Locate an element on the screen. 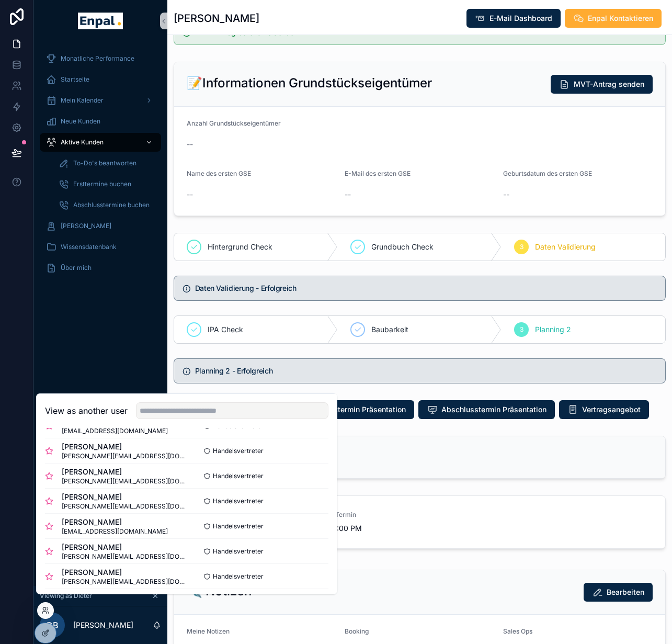 The width and height of the screenshot is (672, 644). span: IPA Check is located at coordinates (225, 329).